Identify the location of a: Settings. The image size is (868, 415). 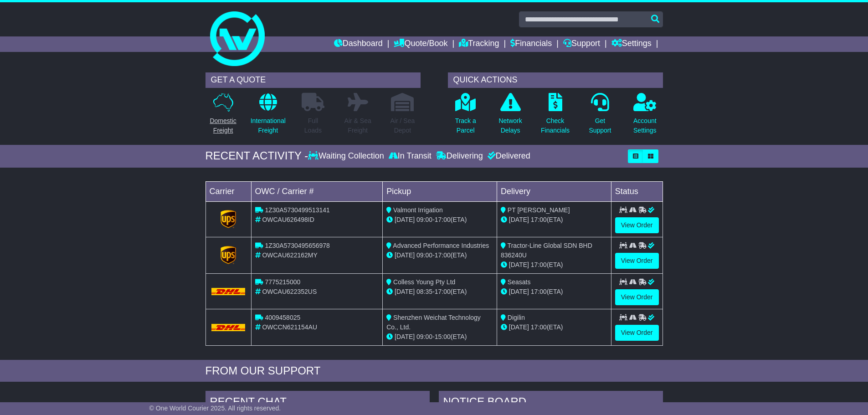
(631, 44).